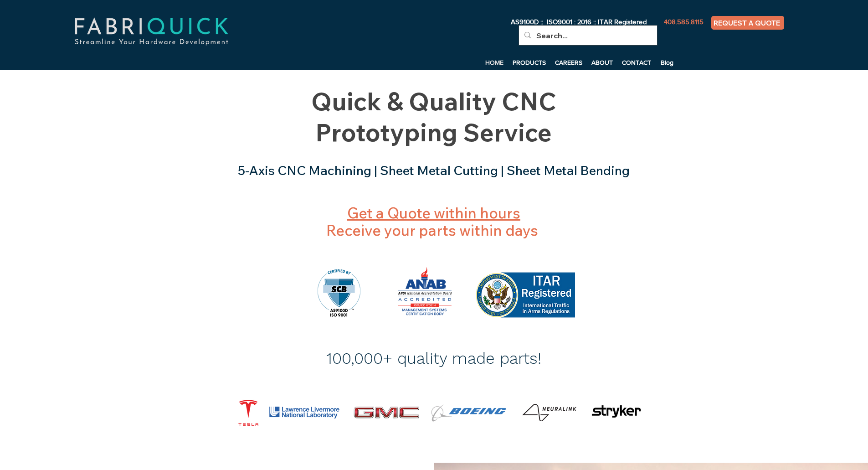  Describe the element at coordinates (568, 63) in the screenshot. I see `p: CAREERS` at that location.